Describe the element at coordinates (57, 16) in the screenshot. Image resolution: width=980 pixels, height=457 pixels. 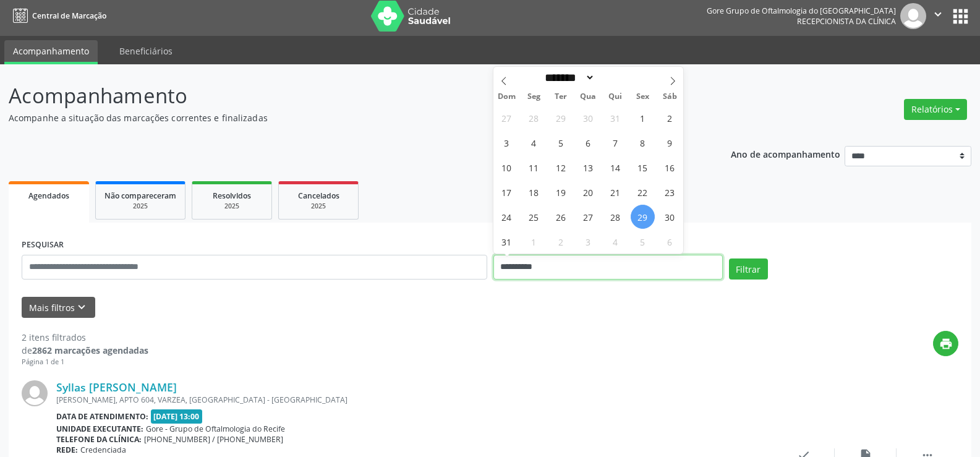
I see `a: Central de Marcação` at that location.